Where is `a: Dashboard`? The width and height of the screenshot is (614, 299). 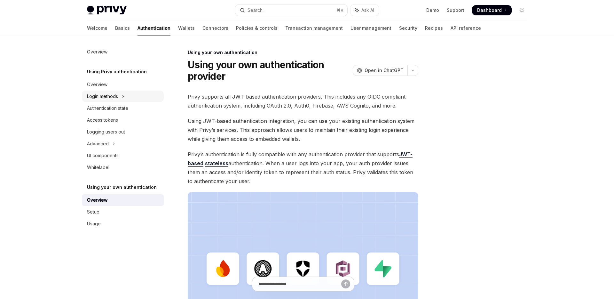
a: Dashboard is located at coordinates (492, 10).